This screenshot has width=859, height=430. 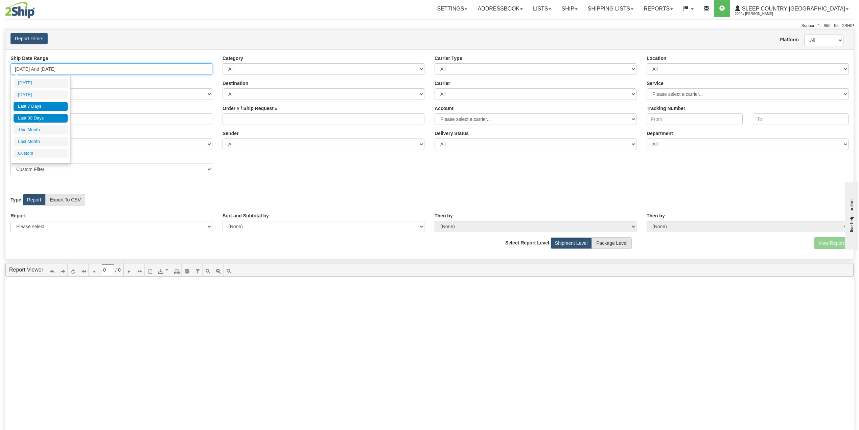 What do you see at coordinates (535, 144) in the screenshot?
I see `select: Please ensure data set in report has been RECENTLY tracked from your Shipment History` at bounding box center [535, 144].